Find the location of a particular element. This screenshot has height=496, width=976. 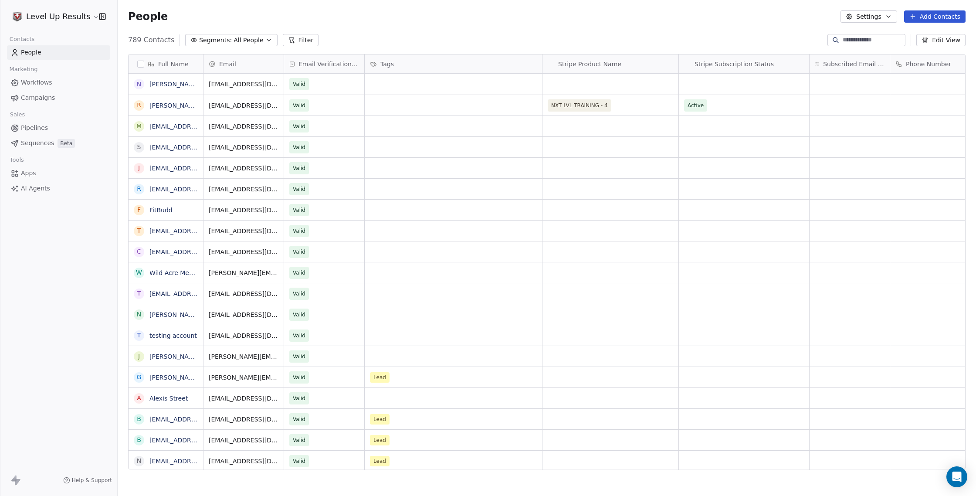

div: n is located at coordinates (139, 461).